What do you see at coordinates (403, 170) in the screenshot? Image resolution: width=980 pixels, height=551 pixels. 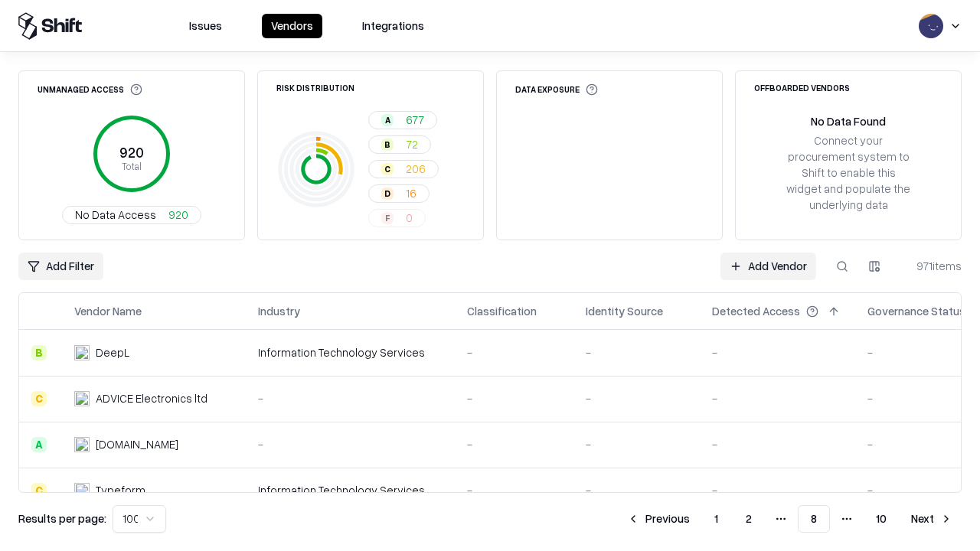 I see `button: C206` at bounding box center [403, 170].